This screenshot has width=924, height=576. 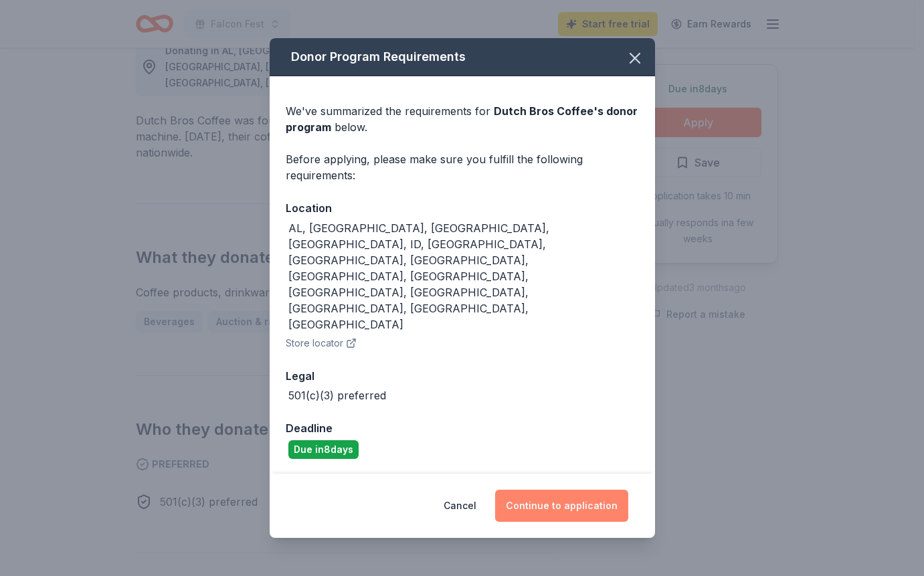 What do you see at coordinates (462, 208) in the screenshot?
I see `div: Location` at bounding box center [462, 208].